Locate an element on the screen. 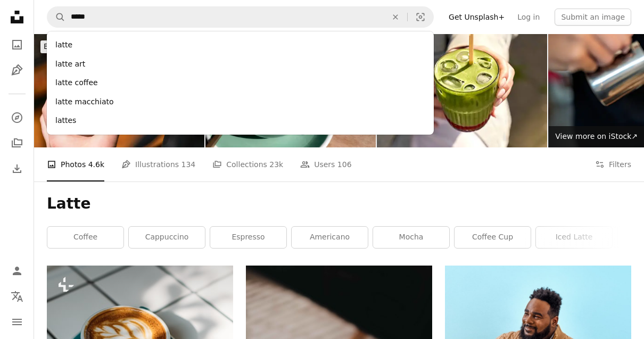 The width and height of the screenshot is (644, 339). a: iced latte is located at coordinates (574, 237).